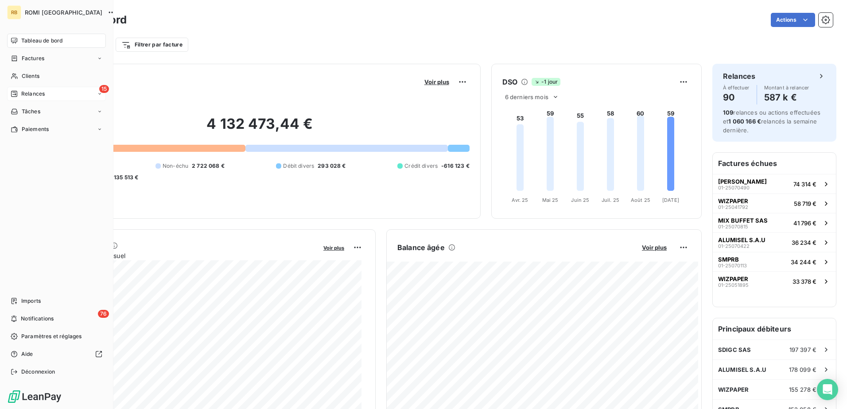 This screenshot has width=847, height=409. Describe the element at coordinates (31, 112) in the screenshot. I see `span: Tâches` at that location.